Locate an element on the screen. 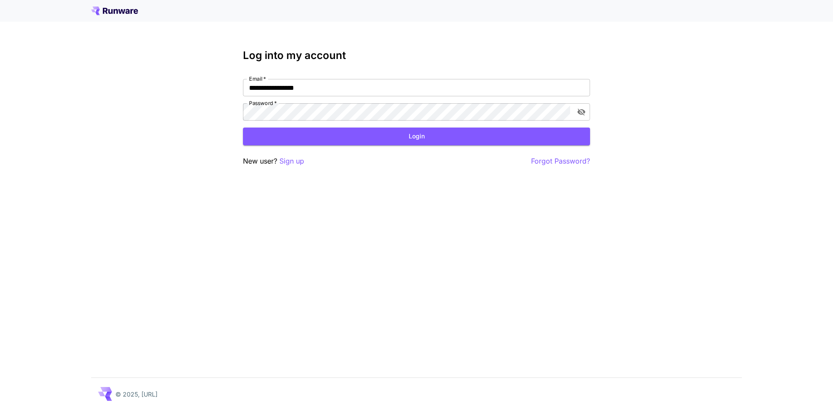 The height and width of the screenshot is (410, 833). p: Forgot Password? is located at coordinates (560, 161).